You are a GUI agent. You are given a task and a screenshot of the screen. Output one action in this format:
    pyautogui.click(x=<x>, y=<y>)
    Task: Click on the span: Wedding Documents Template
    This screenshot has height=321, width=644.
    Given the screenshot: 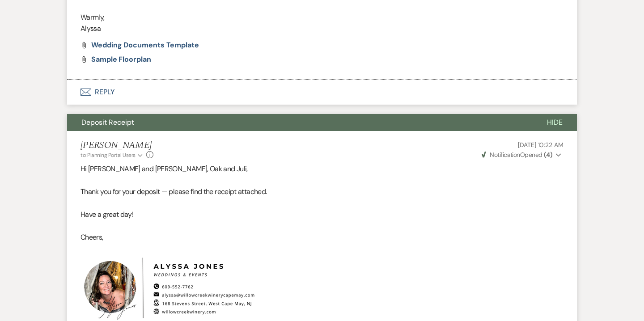 What is the action you would take?
    pyautogui.click(x=145, y=45)
    